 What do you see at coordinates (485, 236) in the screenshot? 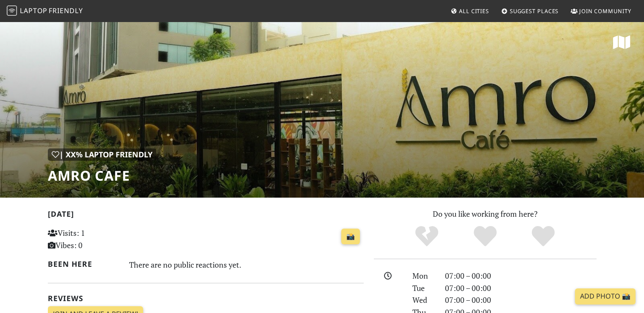
I see `div: Yes` at bounding box center [485, 236].